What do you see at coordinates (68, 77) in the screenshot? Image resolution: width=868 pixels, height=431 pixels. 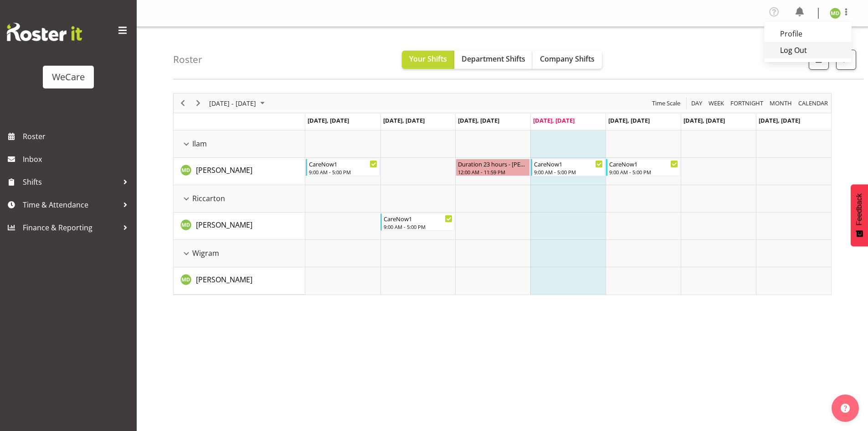 I see `div: WeCare` at bounding box center [68, 77].